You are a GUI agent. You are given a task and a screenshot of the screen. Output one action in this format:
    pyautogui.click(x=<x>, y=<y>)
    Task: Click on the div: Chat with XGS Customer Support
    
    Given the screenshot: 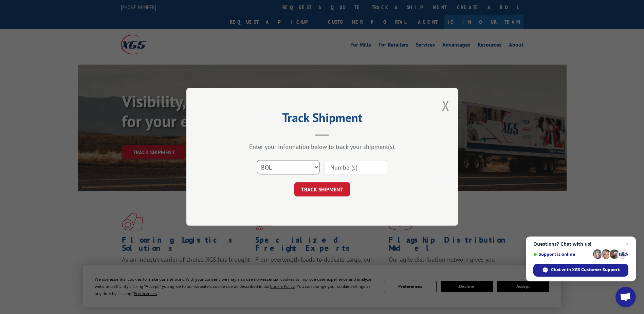 What is the action you would take?
    pyautogui.click(x=581, y=270)
    